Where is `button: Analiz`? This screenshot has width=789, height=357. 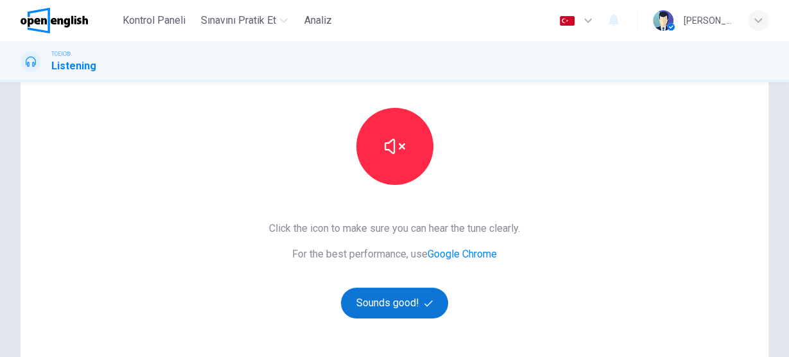
button: Analiz is located at coordinates (318, 21).